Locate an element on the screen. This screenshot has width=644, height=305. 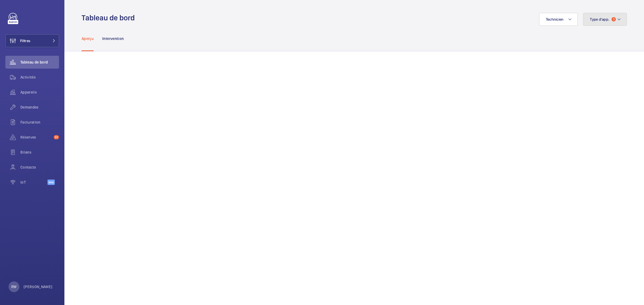
span: Tableau de bord is located at coordinates (40, 62).